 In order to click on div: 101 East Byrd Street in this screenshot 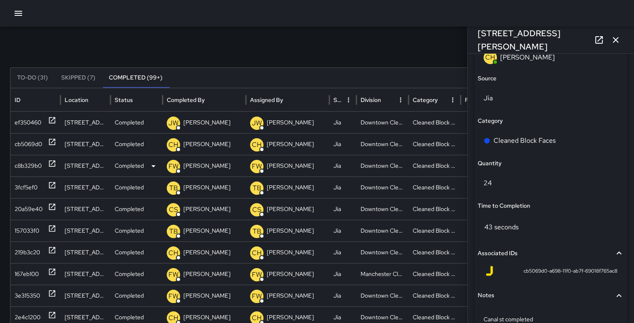, I will do `click(85, 144)`.